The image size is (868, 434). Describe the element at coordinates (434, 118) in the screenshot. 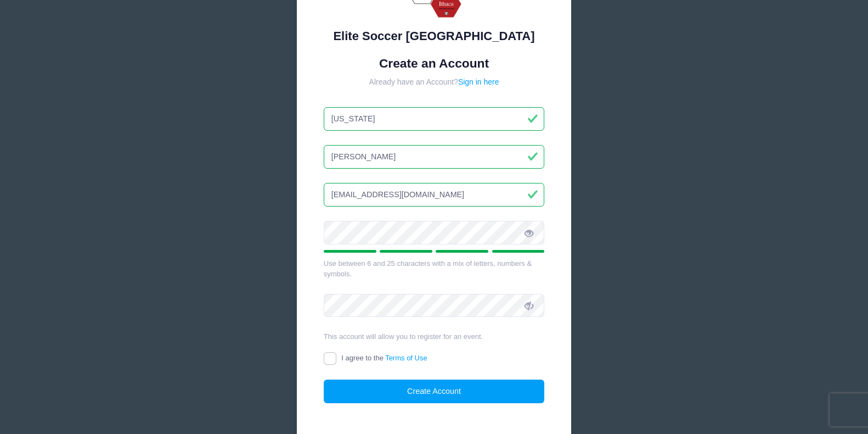

I see `input: First Name` at that location.